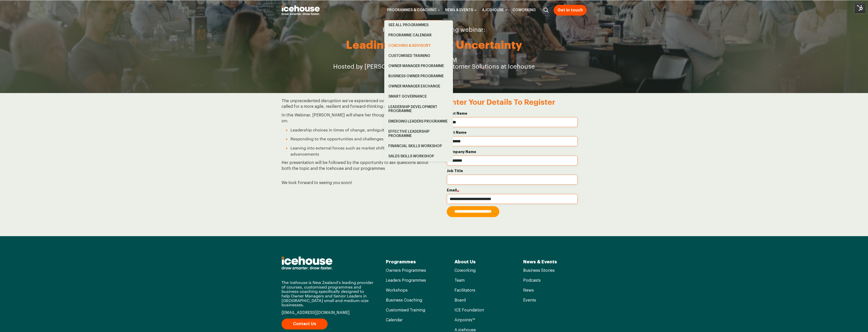  I want to click on a: Airpoints™, so click(486, 321).